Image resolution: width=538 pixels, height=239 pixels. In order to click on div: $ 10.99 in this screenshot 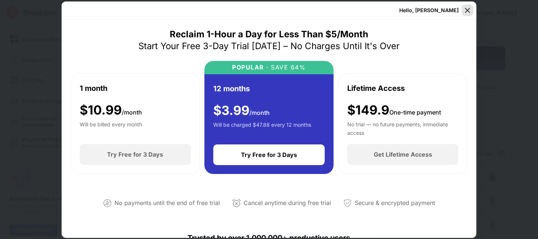, I will do `click(111, 110)`.